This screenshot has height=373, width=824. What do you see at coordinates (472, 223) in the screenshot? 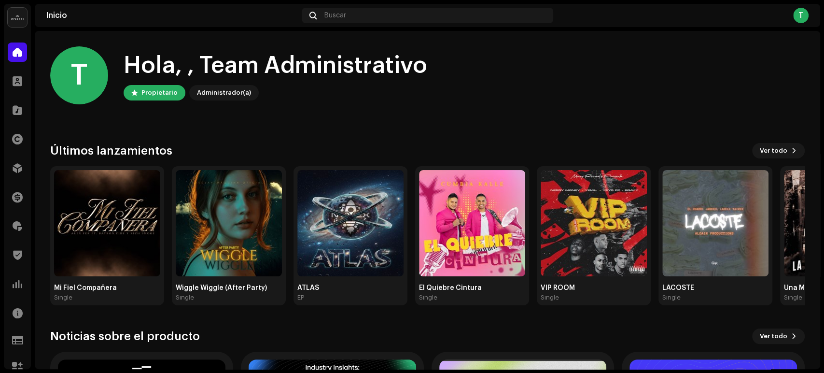
I see `img: e9dce480-5551-41ee-a060-a13d19e1a19f` at bounding box center [472, 223].